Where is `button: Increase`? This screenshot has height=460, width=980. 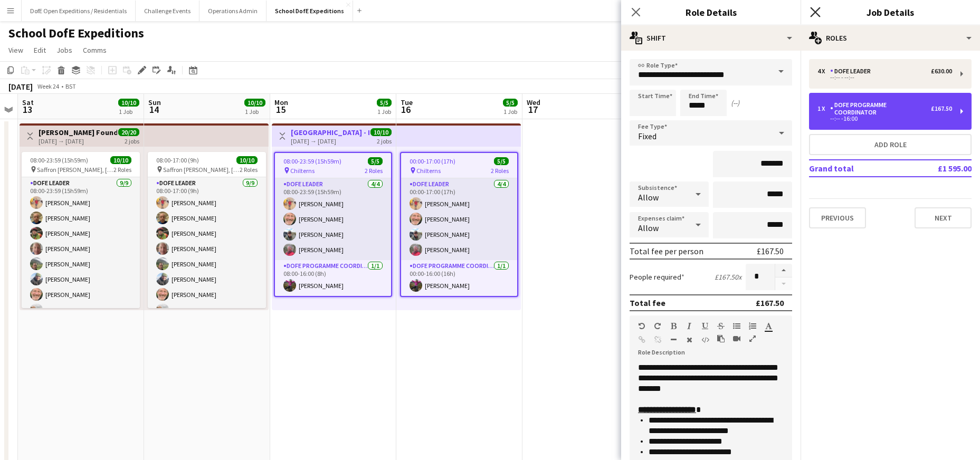
button: Increase is located at coordinates (783, 271).